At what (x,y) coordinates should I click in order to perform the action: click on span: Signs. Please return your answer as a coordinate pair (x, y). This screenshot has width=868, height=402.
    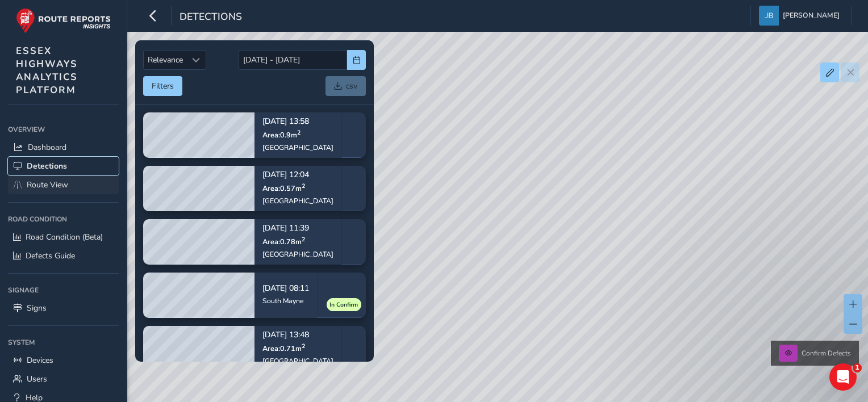
    Looking at the image, I should click on (37, 308).